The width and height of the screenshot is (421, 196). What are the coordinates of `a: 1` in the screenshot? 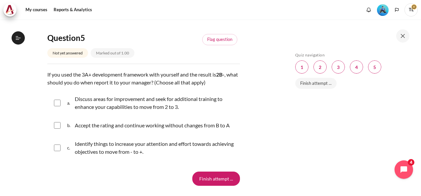 It's located at (302, 67).